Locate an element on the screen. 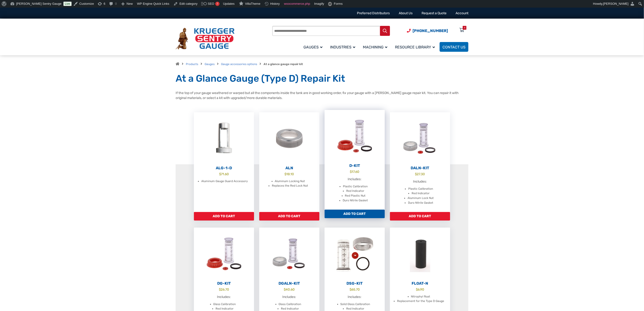  a: Contact Us is located at coordinates (454, 47).